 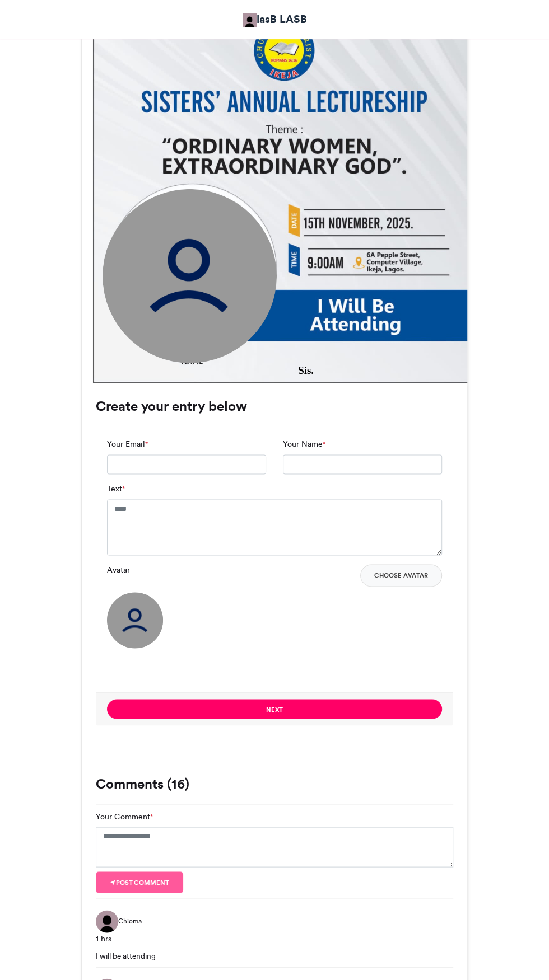 I want to click on div: 1 hrs, so click(x=275, y=938).